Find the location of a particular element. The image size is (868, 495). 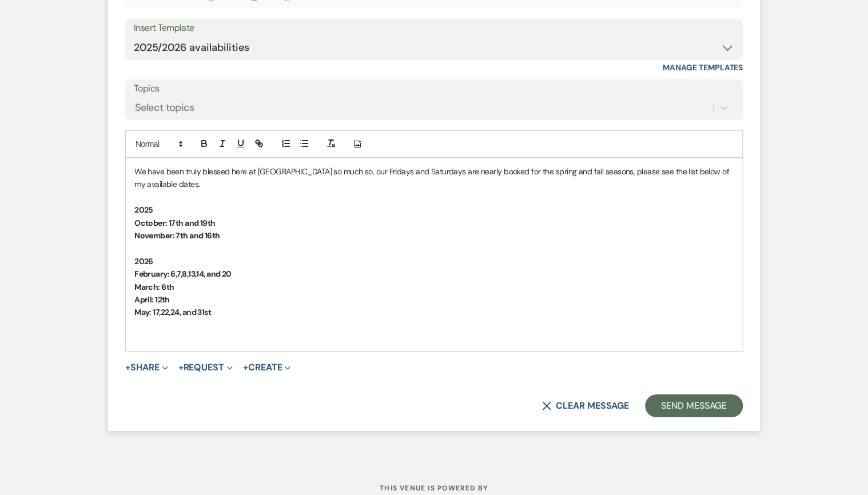

strong: 2026 is located at coordinates (144, 262).